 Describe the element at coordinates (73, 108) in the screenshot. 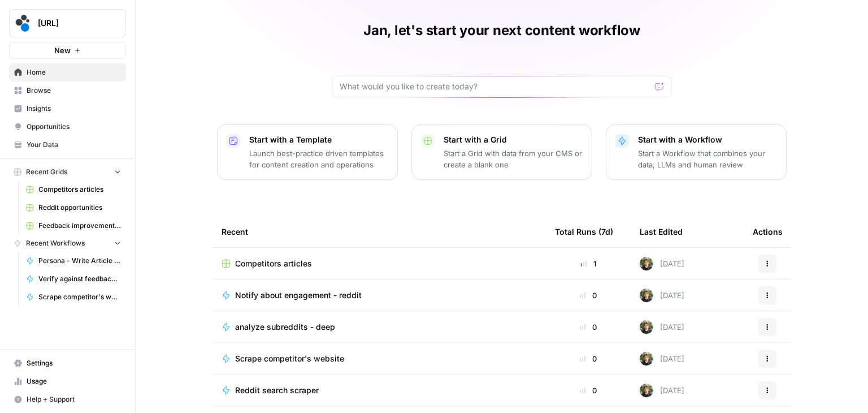

I see `span: Insights` at that location.